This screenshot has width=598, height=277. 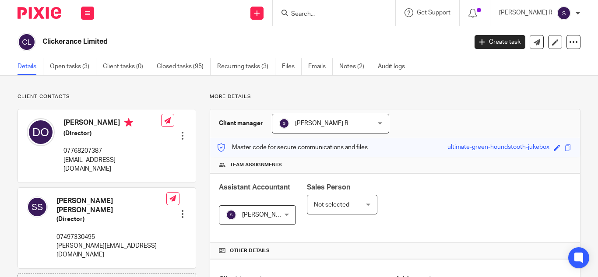 What do you see at coordinates (355, 67) in the screenshot?
I see `a: Notes (2)` at bounding box center [355, 67].